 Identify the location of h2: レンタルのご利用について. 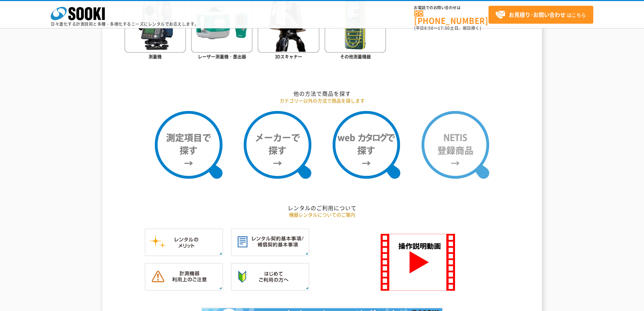
(322, 208).